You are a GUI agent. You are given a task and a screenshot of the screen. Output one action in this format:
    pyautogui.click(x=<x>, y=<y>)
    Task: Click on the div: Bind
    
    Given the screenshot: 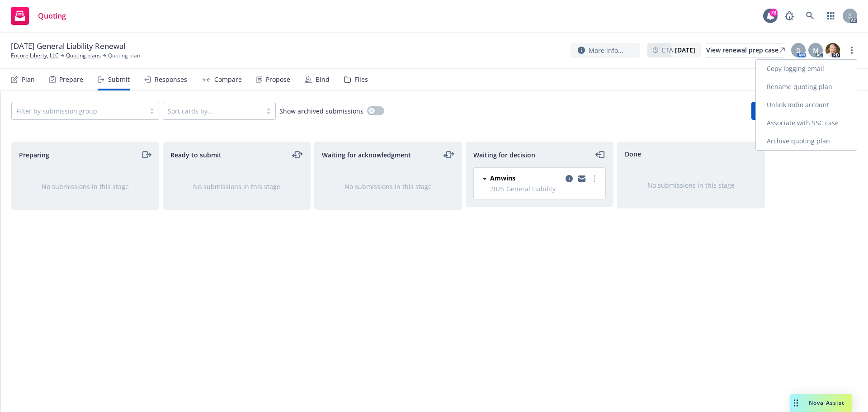 What is the action you would take?
    pyautogui.click(x=322, y=80)
    